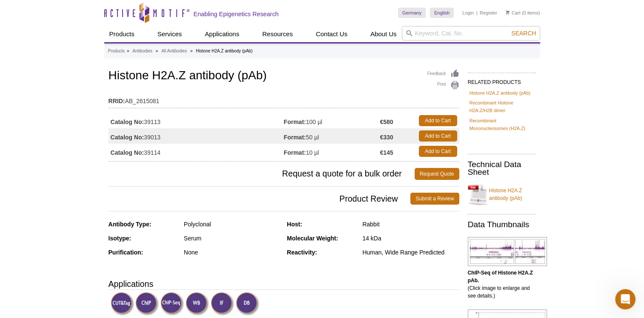 The width and height of the screenshot is (644, 318). Describe the element at coordinates (120, 238) in the screenshot. I see `strong: Isotype:` at that location.